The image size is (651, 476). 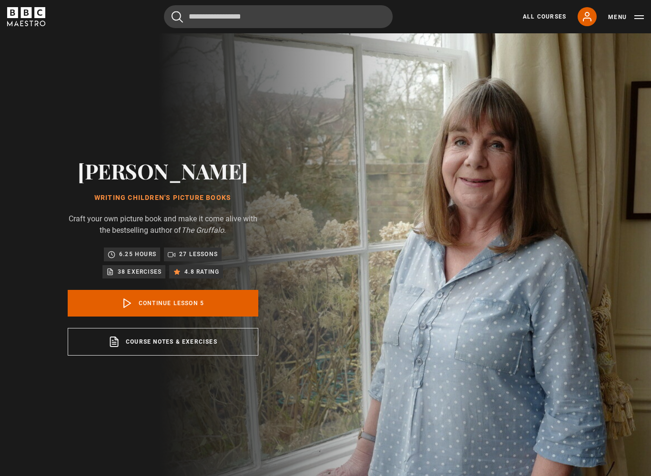 What do you see at coordinates (544, 17) in the screenshot?
I see `a: All Courses` at bounding box center [544, 17].